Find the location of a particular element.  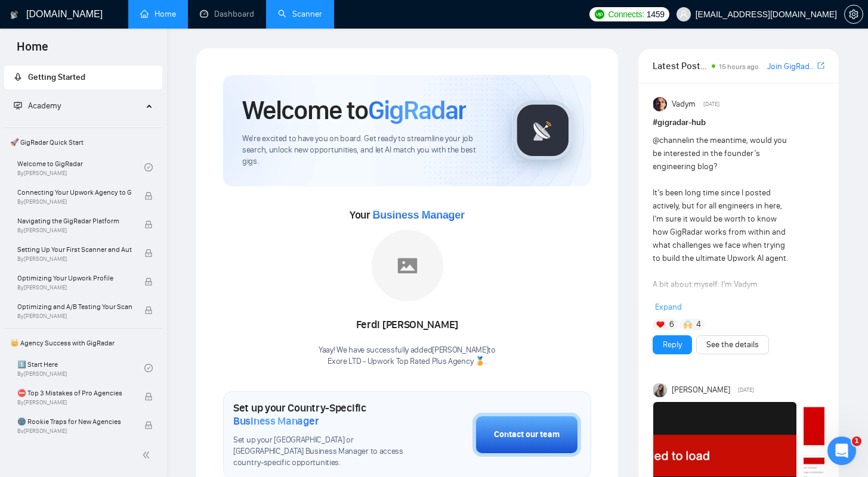

span: 4 is located at coordinates (699, 325).